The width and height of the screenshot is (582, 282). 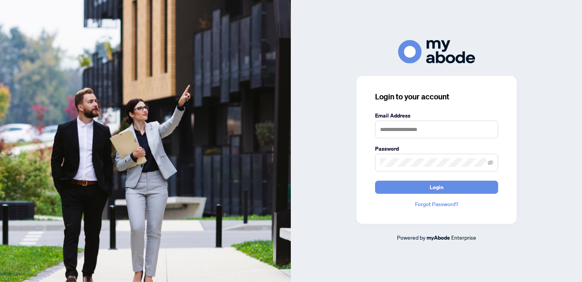 What do you see at coordinates (464, 237) in the screenshot?
I see `span: Enterprise` at bounding box center [464, 237].